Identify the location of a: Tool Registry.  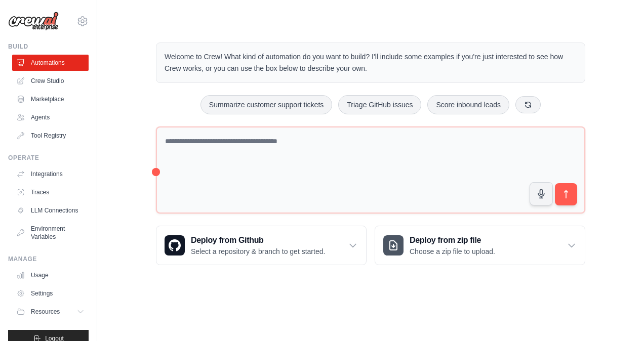
(50, 135).